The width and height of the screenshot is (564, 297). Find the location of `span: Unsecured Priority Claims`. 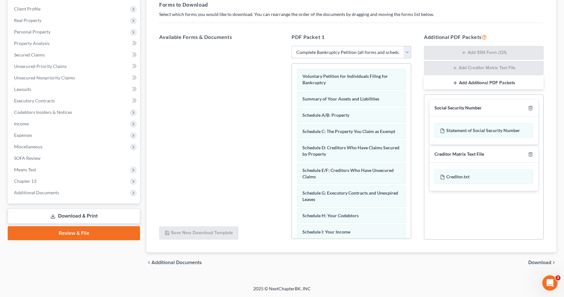

span: Unsecured Priority Claims is located at coordinates (40, 66).